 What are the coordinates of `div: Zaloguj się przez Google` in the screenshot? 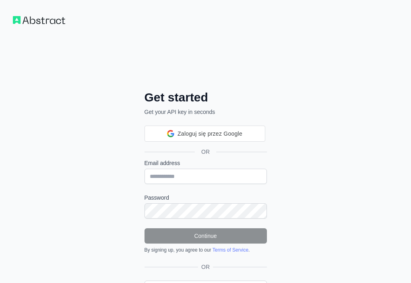 It's located at (205, 134).